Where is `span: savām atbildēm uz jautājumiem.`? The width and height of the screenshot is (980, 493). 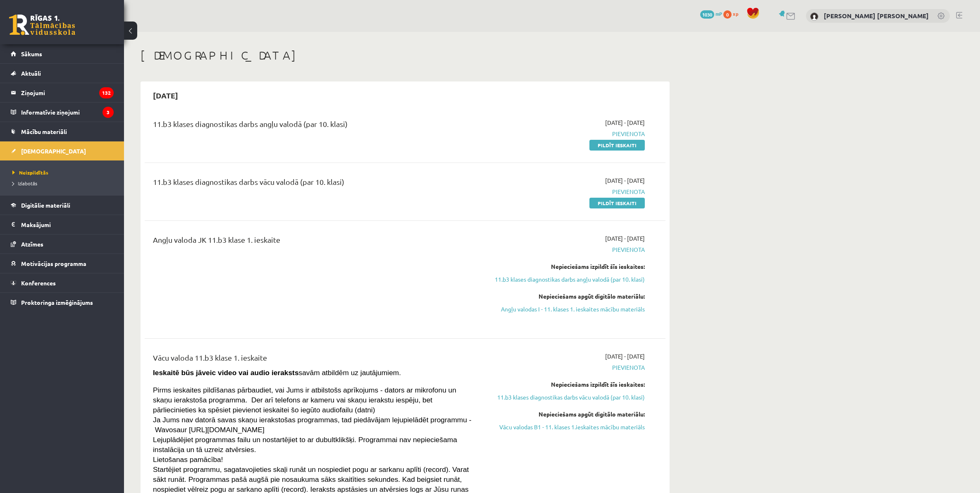
span: savām atbildēm uz jautājumiem. is located at coordinates (277, 373).